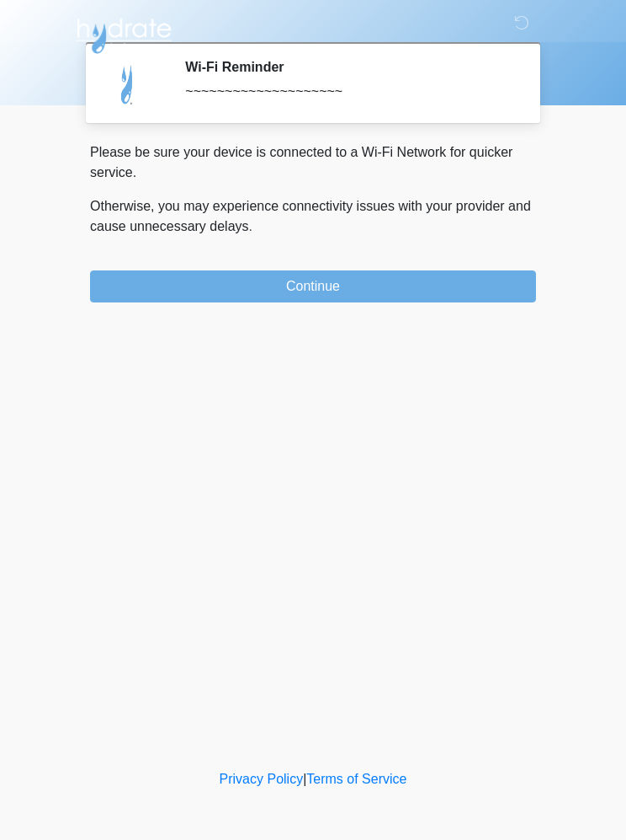 The height and width of the screenshot is (840, 626). I want to click on p: Otherwise, you may experience connectivity issues with your provider and cause unnecessary delays, so click(313, 216).